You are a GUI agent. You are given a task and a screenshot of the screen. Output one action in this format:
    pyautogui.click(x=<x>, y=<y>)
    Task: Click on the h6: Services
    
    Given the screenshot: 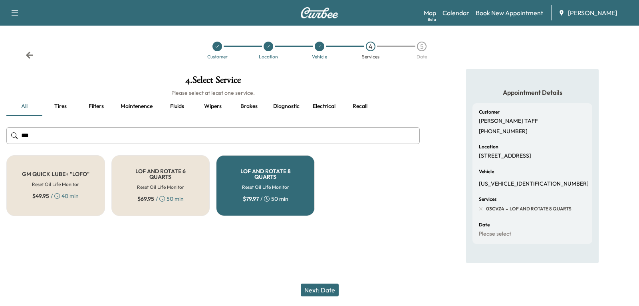 What is the action you would take?
    pyautogui.click(x=488, y=199)
    